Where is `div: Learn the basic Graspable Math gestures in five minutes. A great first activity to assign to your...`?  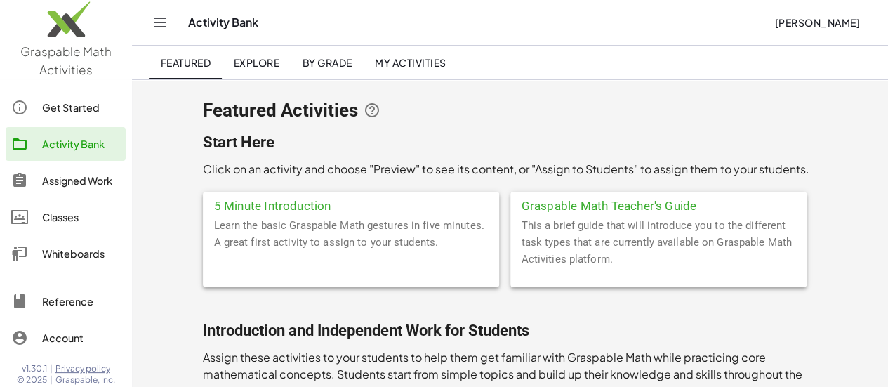 div: Learn the basic Graspable Math gestures in five minutes. A great first activity to assign to your... is located at coordinates (351, 252).